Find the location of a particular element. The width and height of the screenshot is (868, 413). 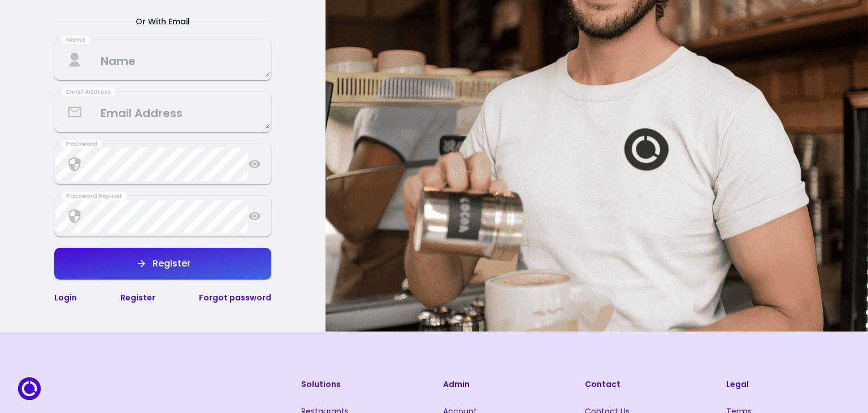

h3: Contact is located at coordinates (646, 384).